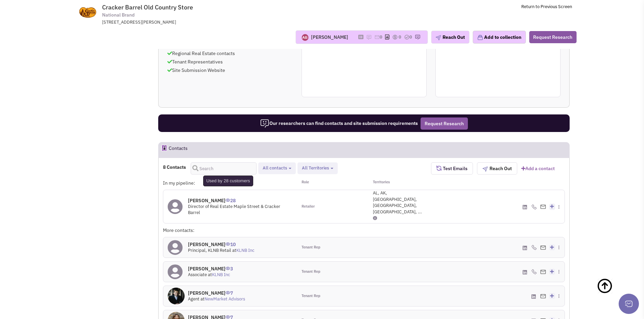 The width and height of the screenshot is (644, 319). Describe the element at coordinates (176, 297) in the screenshot. I see `img: rCyX2aM9AU-U25oRz9I-EQ.jpg` at that location.